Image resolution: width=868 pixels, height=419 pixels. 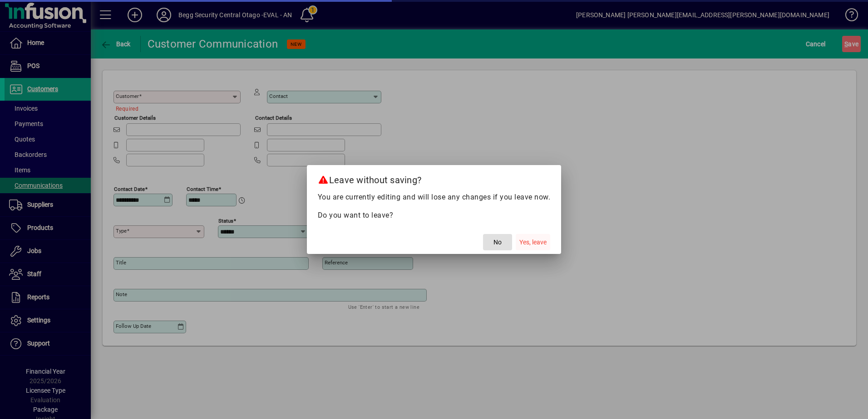 I want to click on p: Do you want to leave?, so click(x=434, y=216).